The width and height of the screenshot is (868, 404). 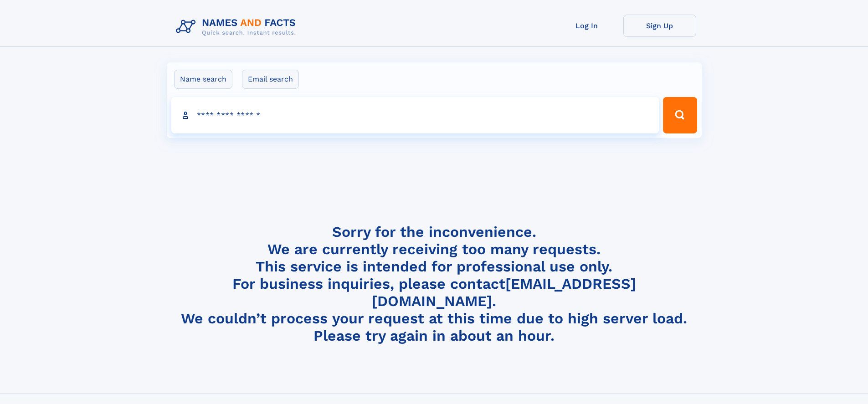 What do you see at coordinates (203, 80) in the screenshot?
I see `label: Name search` at bounding box center [203, 80].